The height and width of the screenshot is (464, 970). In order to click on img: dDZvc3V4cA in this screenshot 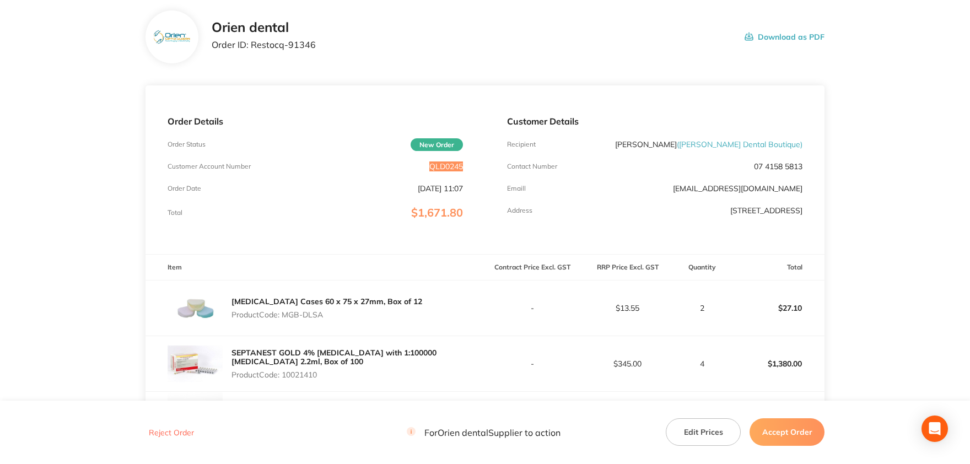, I will do `click(195, 414)`.